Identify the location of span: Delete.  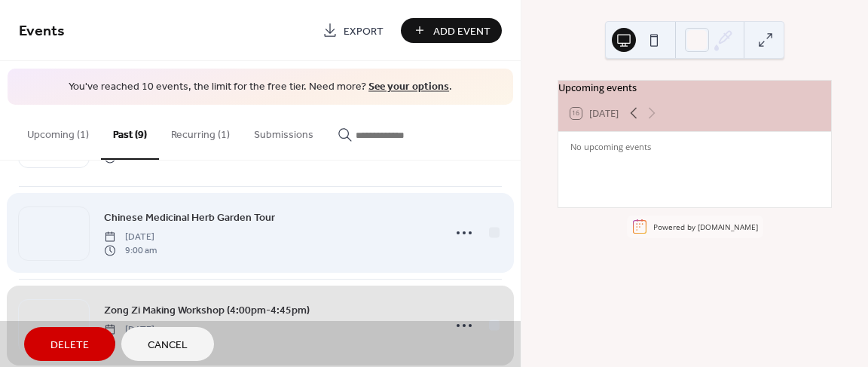
(70, 345).